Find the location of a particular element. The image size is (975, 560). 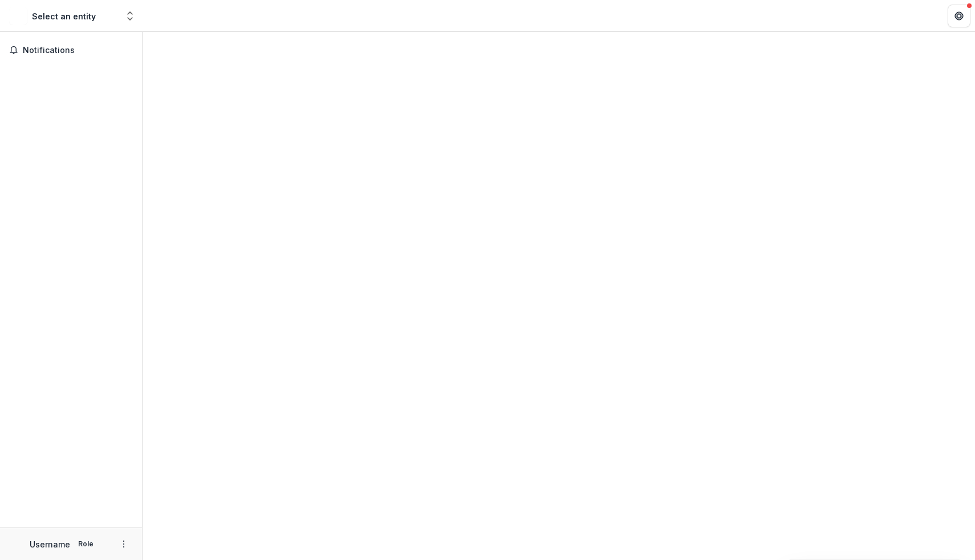

button: More is located at coordinates (124, 544).